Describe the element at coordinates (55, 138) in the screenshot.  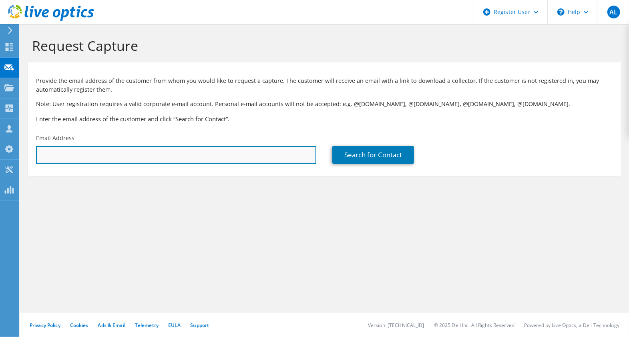
I see `label: Email Address` at that location.